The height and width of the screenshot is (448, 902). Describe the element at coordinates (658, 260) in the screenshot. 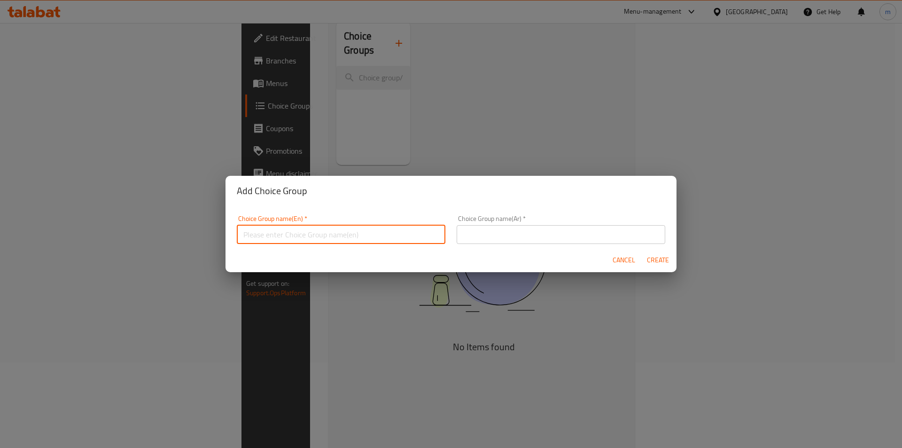

I see `button: Create` at that location.